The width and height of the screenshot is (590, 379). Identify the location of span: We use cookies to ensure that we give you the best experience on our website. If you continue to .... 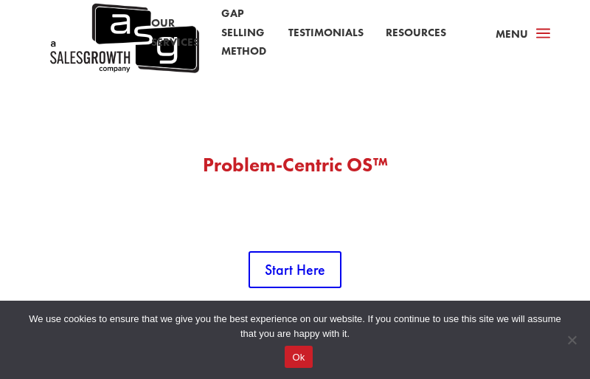
(295, 326).